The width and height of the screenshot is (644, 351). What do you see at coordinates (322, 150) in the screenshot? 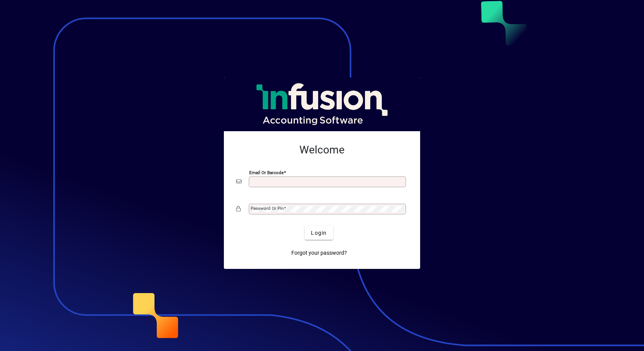
I see `h2: Welcome` at bounding box center [322, 150].